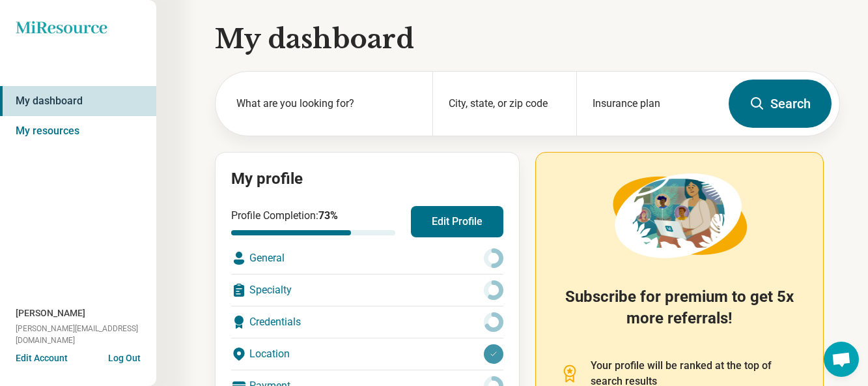 The width and height of the screenshot is (868, 386). I want to click on div: Location, so click(367, 354).